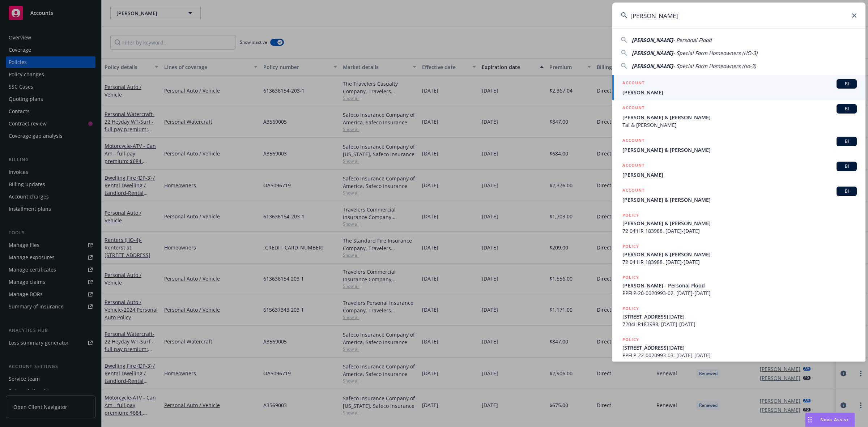 This screenshot has height=427, width=868. I want to click on span: Nova Assist, so click(834, 420).